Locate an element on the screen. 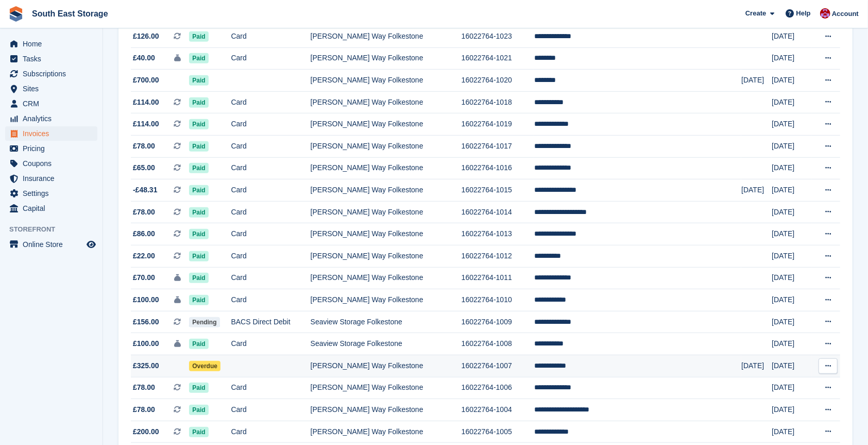 The width and height of the screenshot is (868, 445). td: 16022764-1012 is located at coordinates (498, 256).